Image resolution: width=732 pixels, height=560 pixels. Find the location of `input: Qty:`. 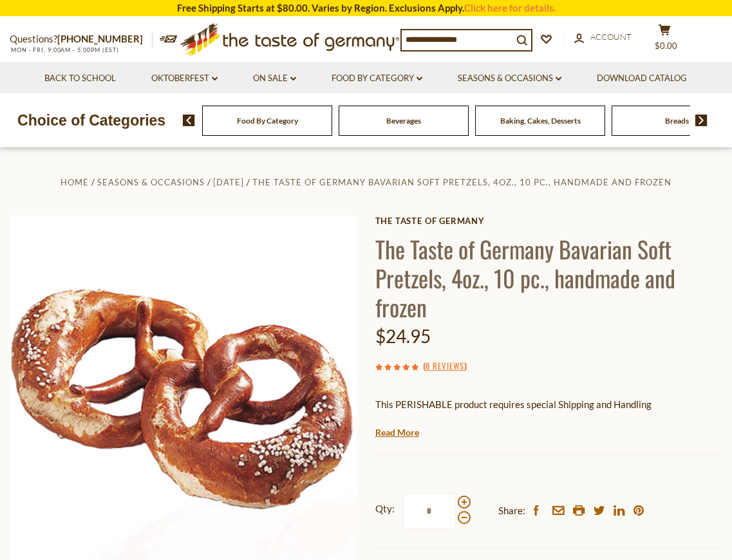

input: Qty: is located at coordinates (430, 510).